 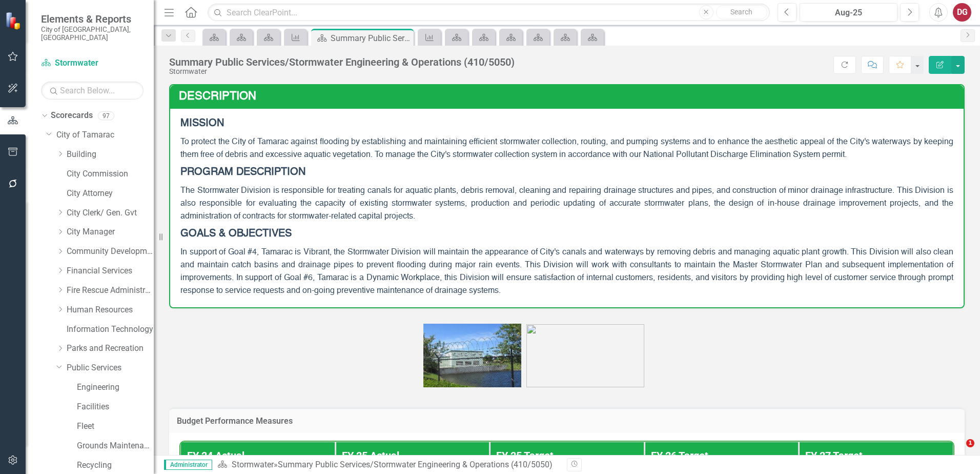 What do you see at coordinates (110, 155) in the screenshot?
I see `a: Building` at bounding box center [110, 155].